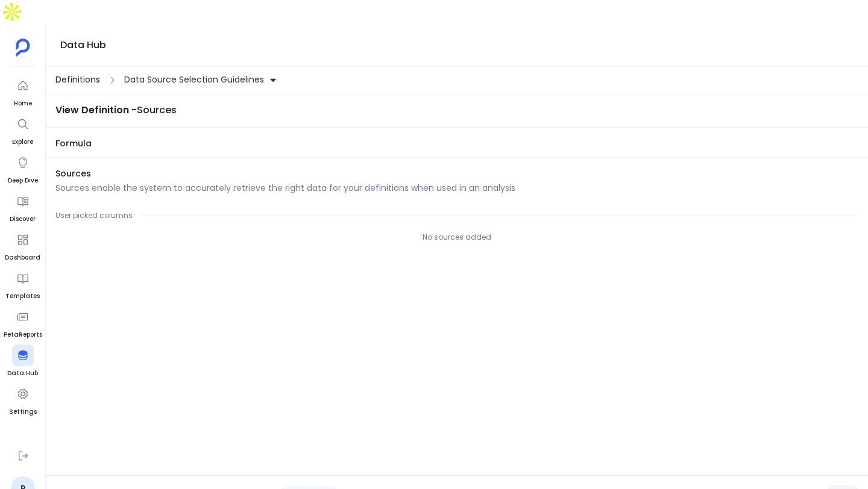  What do you see at coordinates (23, 104) in the screenshot?
I see `span: Home` at bounding box center [23, 104].